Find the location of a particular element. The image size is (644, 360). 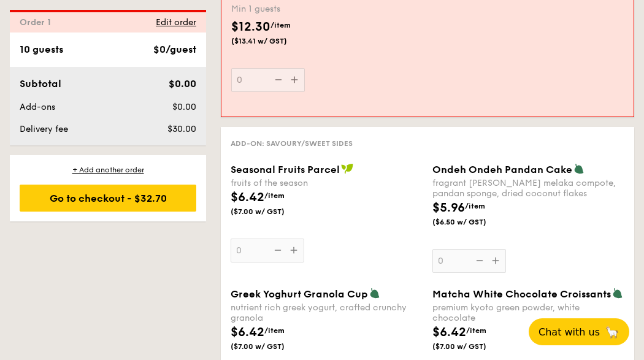

div: $0/guest is located at coordinates (175, 50).